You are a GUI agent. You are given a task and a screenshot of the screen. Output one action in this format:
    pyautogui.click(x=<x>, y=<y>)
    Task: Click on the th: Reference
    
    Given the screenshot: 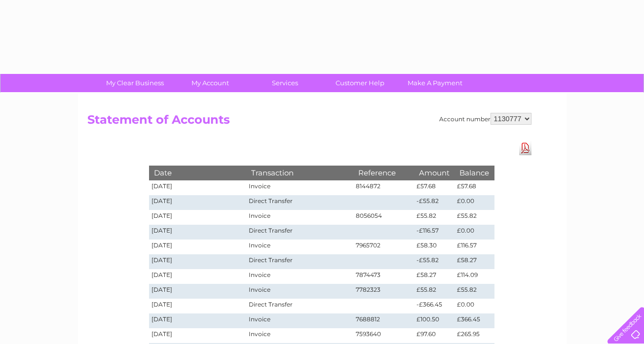 What is the action you would take?
    pyautogui.click(x=384, y=173)
    